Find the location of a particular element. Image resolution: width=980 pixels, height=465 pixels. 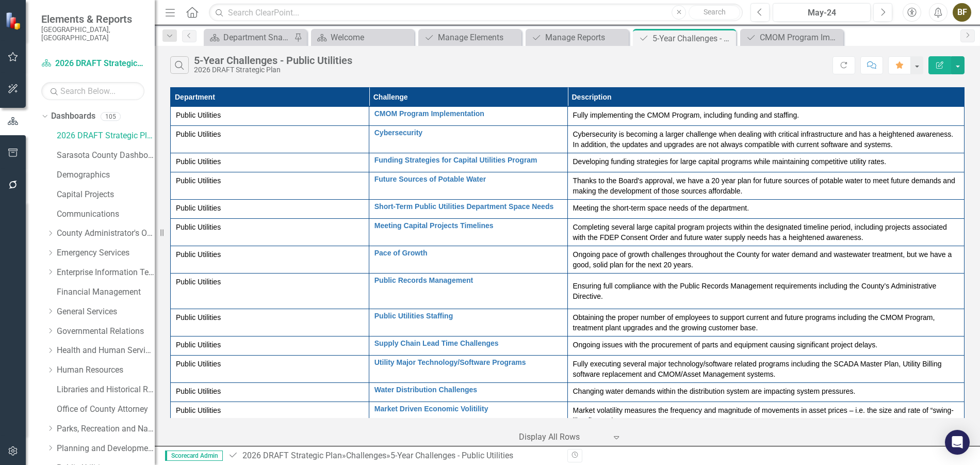

p: Thanks to the Board's approval, we have a 20 year plan for future sources of potable water to mee... is located at coordinates (766, 186).